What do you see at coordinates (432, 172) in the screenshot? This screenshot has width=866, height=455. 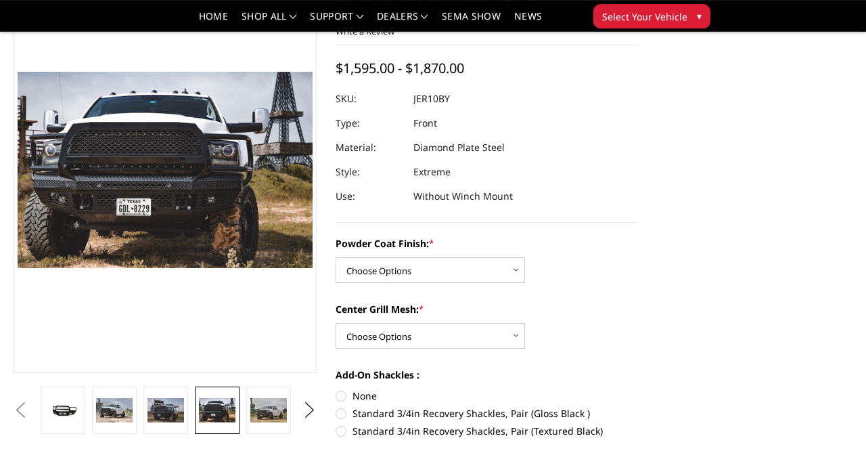 I see `dd: Extreme` at bounding box center [432, 172].